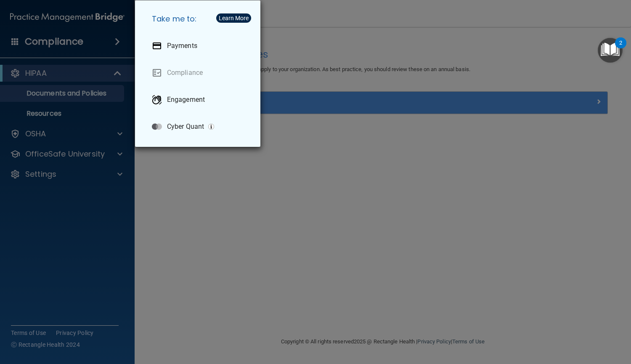 This screenshot has height=364, width=631. Describe the element at coordinates (234, 18) in the screenshot. I see `button: Learn More` at that location.